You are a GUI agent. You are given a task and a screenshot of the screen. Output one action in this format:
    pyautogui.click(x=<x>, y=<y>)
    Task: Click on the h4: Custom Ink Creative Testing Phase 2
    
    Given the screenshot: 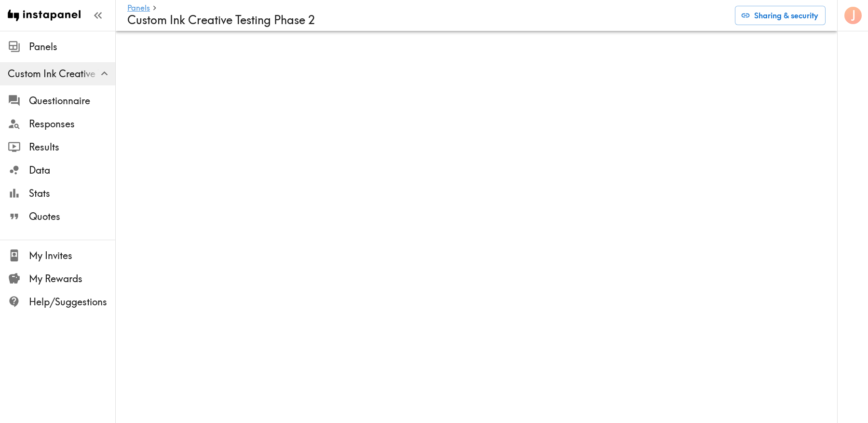 What is the action you would take?
    pyautogui.click(x=427, y=20)
    